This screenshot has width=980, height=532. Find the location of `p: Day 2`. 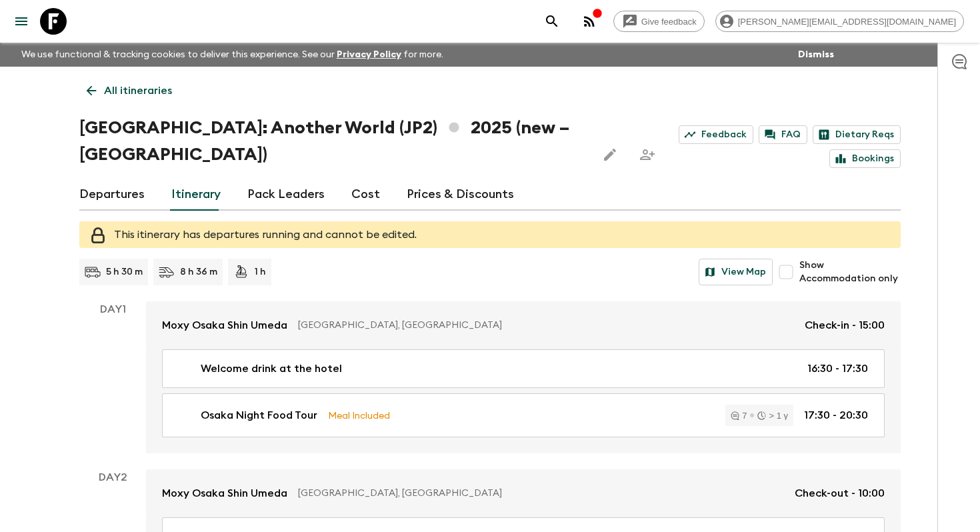

p: Day 2 is located at coordinates (112, 478).